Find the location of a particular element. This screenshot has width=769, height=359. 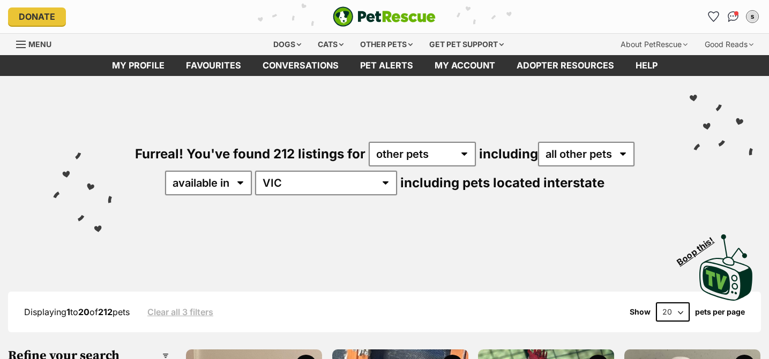

span: Menu is located at coordinates (40, 44).